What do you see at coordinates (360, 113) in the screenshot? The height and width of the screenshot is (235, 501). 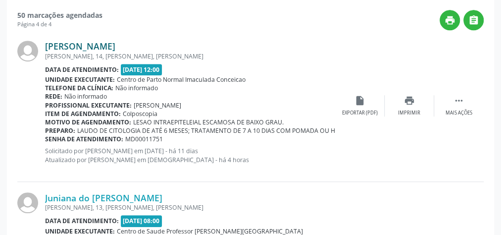 I see `div: Exportar (PDF)` at bounding box center [360, 113].